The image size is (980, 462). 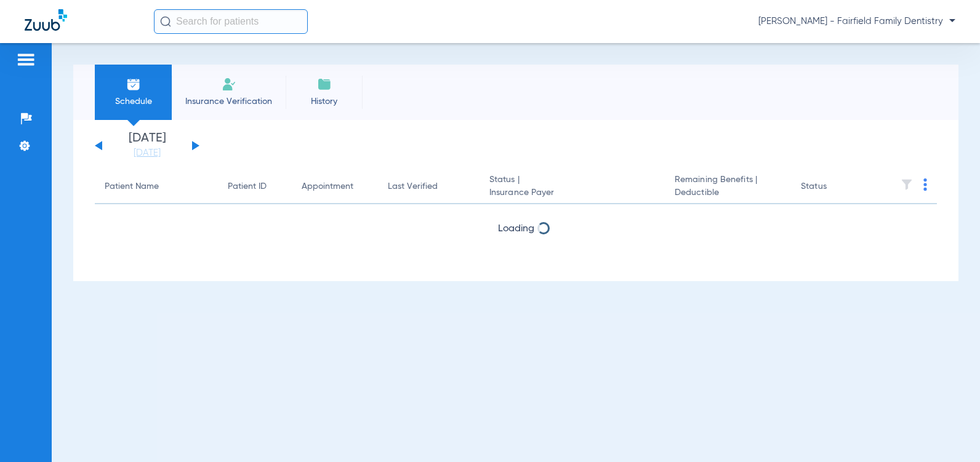 What do you see at coordinates (572, 187) in the screenshot?
I see `th: Status |` at bounding box center [572, 187].